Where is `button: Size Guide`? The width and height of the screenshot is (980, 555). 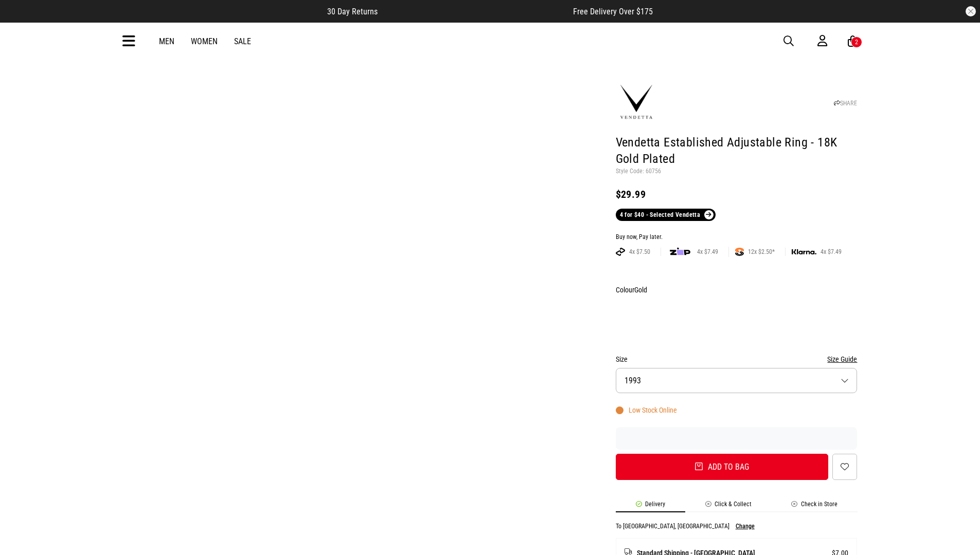 button: Size Guide is located at coordinates (842, 359).